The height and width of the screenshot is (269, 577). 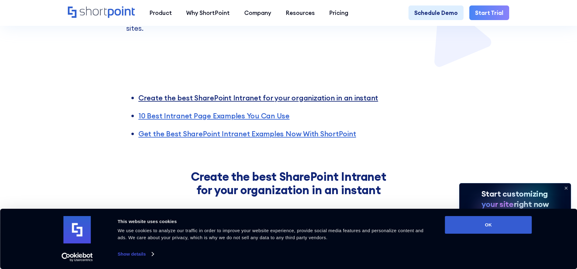 What do you see at coordinates (136, 254) in the screenshot?
I see `a: Show details` at bounding box center [136, 254].